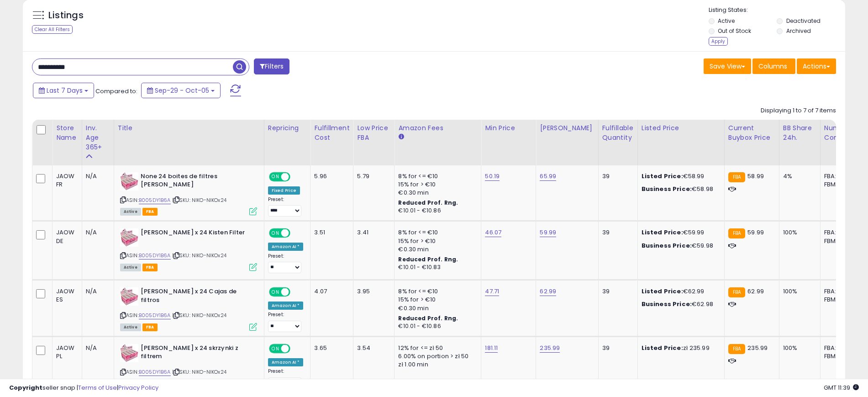 The width and height of the screenshot is (868, 397). I want to click on label: Deactivated, so click(803, 21).